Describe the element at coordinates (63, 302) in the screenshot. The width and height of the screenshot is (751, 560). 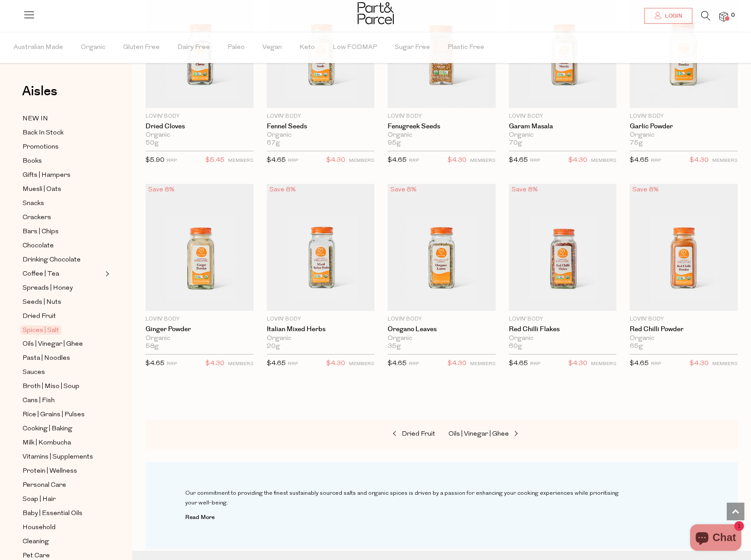
I see `a: Seeds | Nuts` at that location.